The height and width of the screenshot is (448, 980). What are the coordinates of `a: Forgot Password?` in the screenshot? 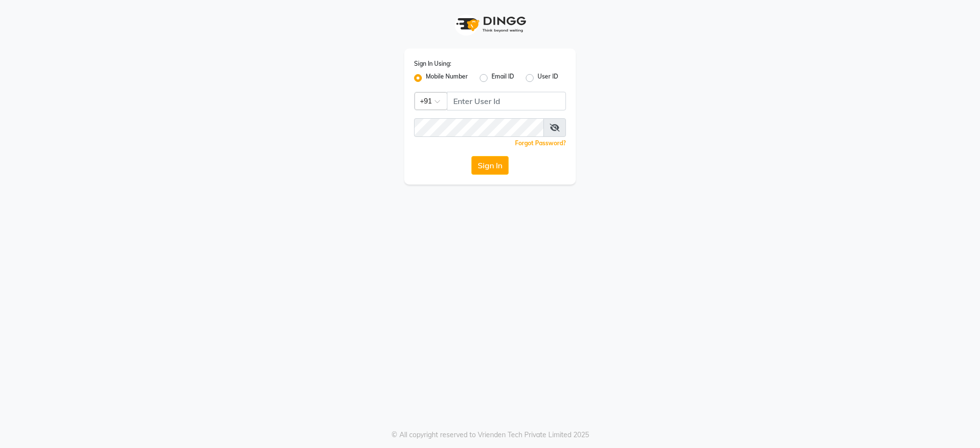 It's located at (541, 143).